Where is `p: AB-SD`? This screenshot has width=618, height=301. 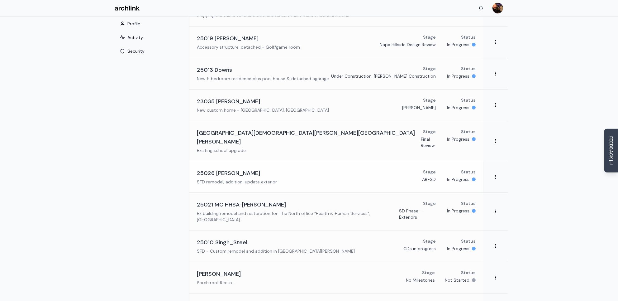 p: AB-SD is located at coordinates (429, 179).